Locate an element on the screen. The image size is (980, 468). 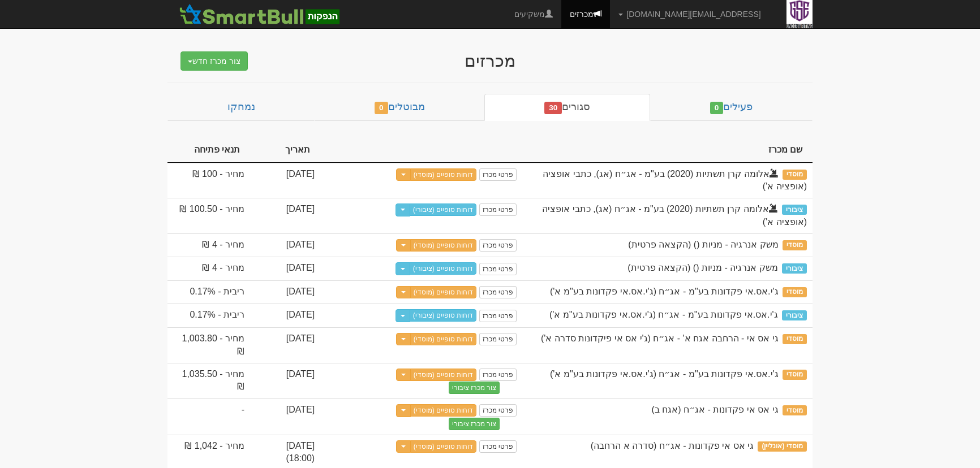
th: תאריך is located at coordinates (285, 151).